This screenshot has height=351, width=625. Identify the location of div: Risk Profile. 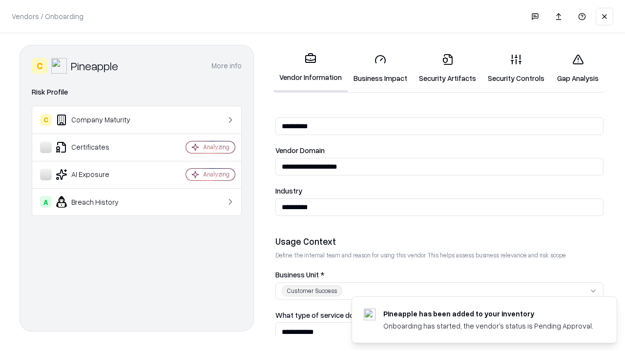
(137, 92).